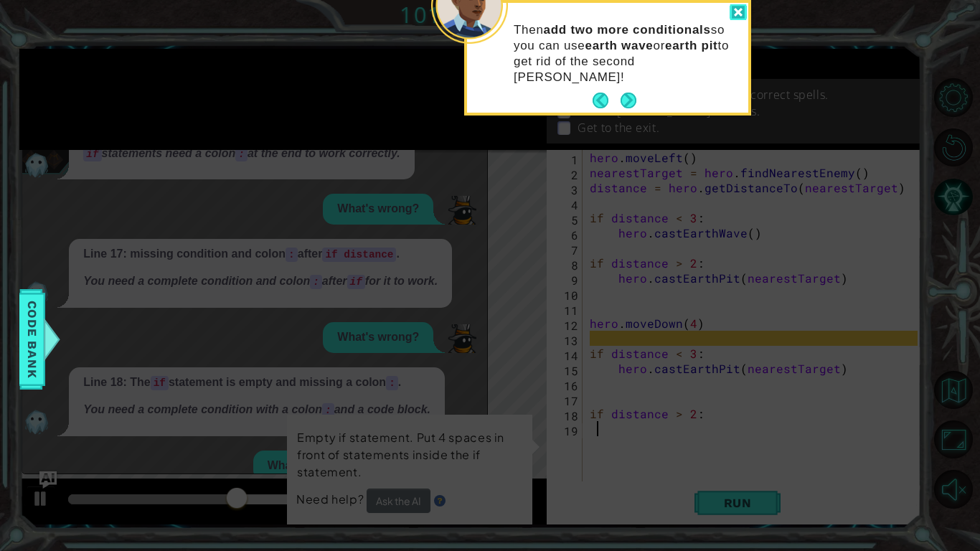  I want to click on button: Next, so click(628, 100).